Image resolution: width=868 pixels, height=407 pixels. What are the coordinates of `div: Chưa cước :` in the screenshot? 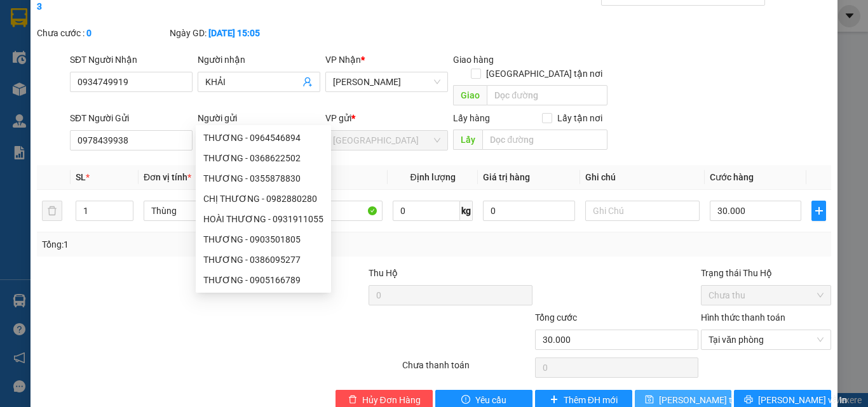 It's located at (102, 33).